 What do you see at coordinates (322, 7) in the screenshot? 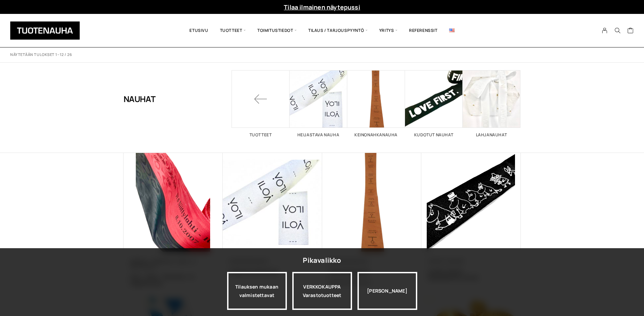
I see `a: Tilaa ilmainen näytepussi` at bounding box center [322, 7].